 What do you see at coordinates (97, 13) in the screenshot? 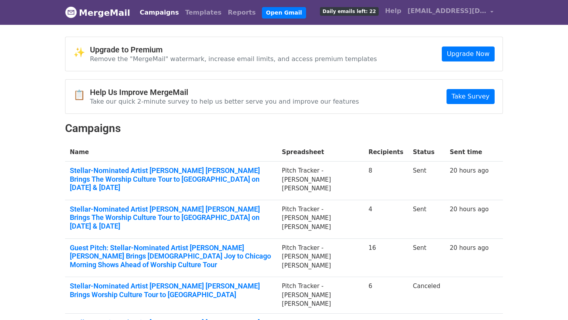
I see `a: MergeMail` at bounding box center [97, 13].